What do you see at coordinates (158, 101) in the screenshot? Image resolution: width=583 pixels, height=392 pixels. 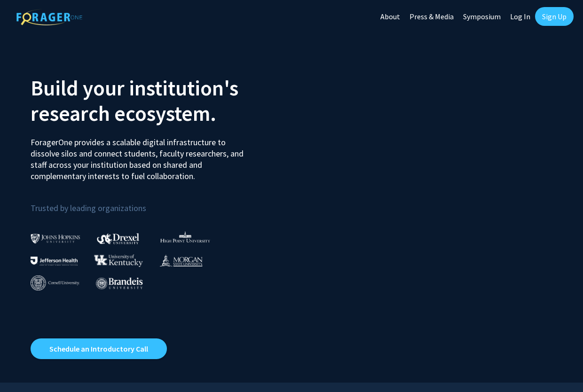 I see `h2: Build your institution's research ecosystem.` at bounding box center [158, 101].